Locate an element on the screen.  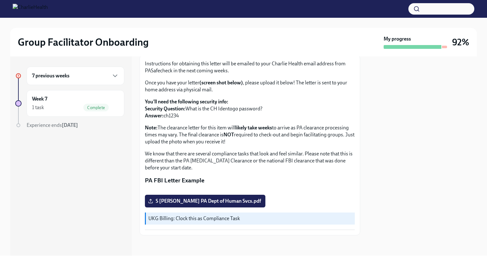
h2: Group Facilitator Onboarding is located at coordinates (83, 42).